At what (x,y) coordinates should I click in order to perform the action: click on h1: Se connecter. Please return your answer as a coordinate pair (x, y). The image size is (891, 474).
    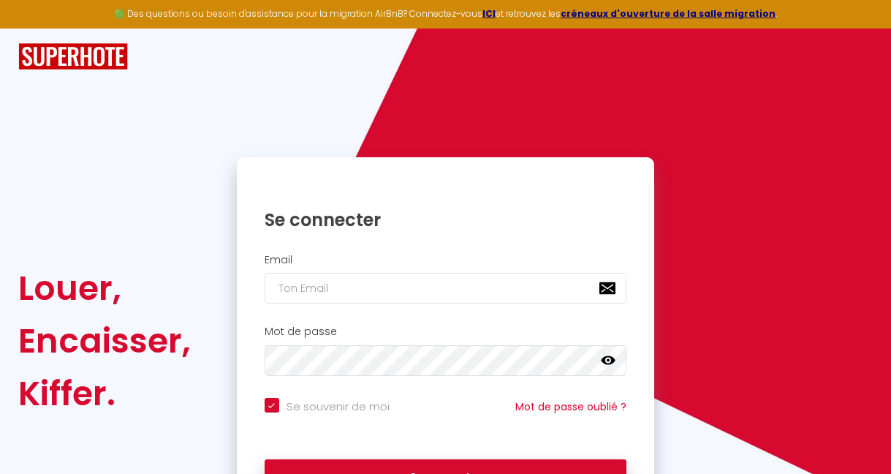
    Looking at the image, I should click on (446, 219).